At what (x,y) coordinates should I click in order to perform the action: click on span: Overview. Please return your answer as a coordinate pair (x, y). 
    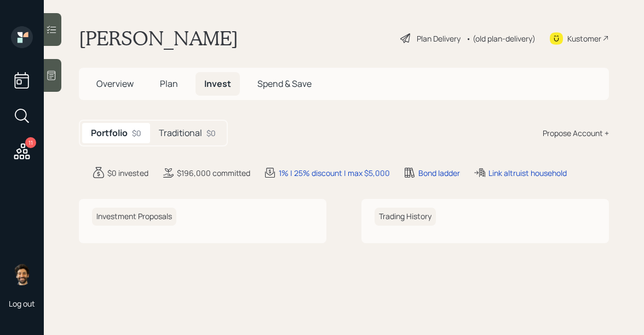
    Looking at the image, I should click on (115, 84).